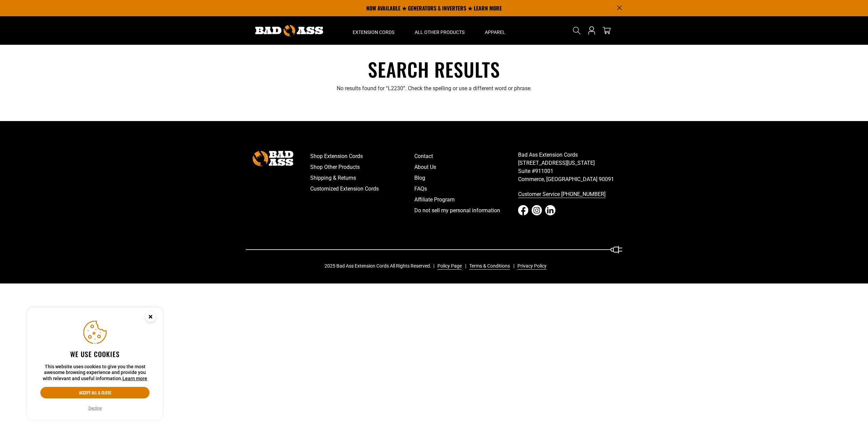 Image resolution: width=868 pixels, height=431 pixels. Describe the element at coordinates (466, 211) in the screenshot. I see `a: Do not sell my personal information` at that location.